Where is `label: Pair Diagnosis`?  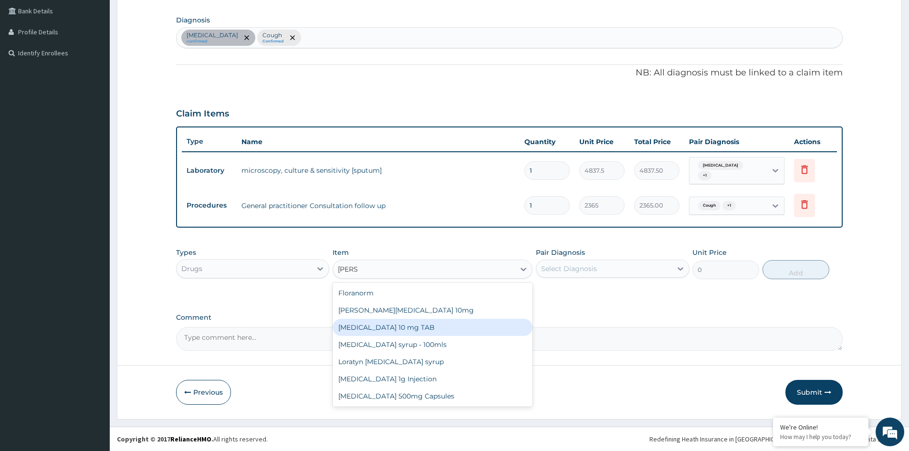
label: Pair Diagnosis is located at coordinates (560, 252).